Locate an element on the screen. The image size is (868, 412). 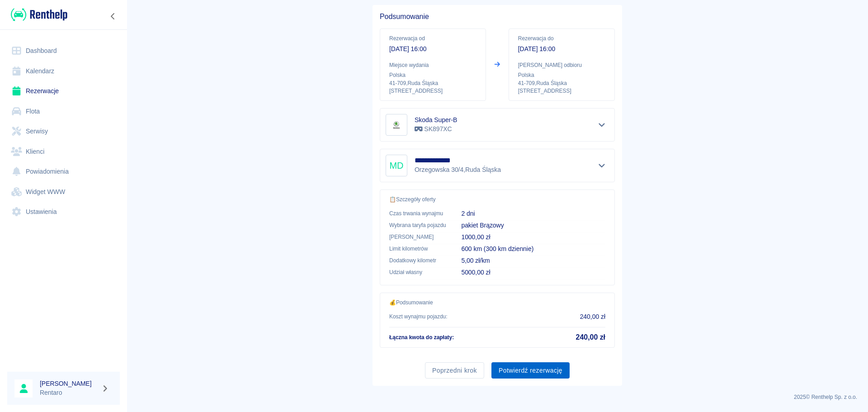
p: 💰 Podsumowanie is located at coordinates (498, 302).